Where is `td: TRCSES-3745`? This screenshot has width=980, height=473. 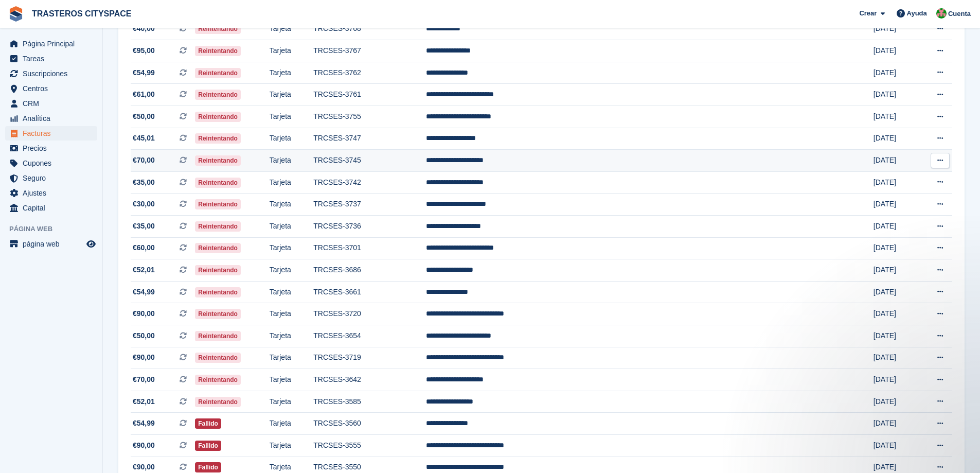 td: TRCSES-3745 is located at coordinates (369, 161).